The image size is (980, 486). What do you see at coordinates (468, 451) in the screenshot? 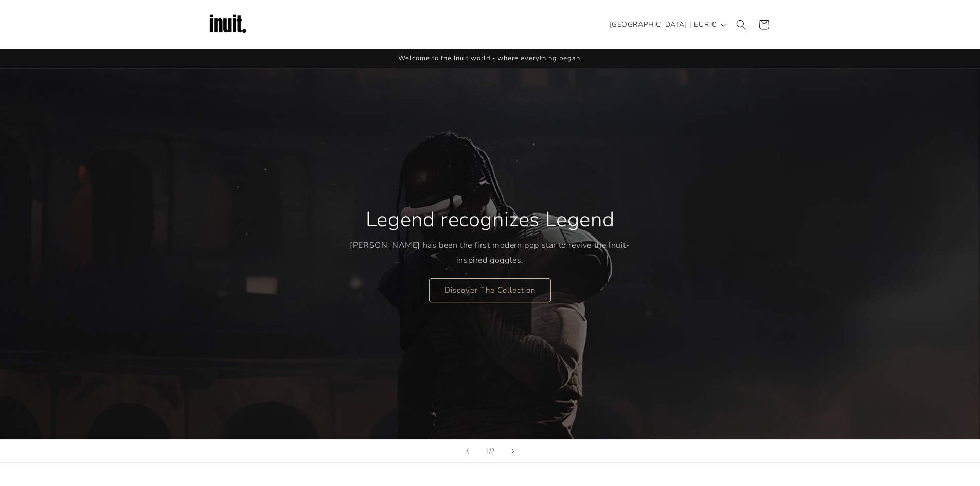
I see `button: Previous slide` at bounding box center [468, 451].